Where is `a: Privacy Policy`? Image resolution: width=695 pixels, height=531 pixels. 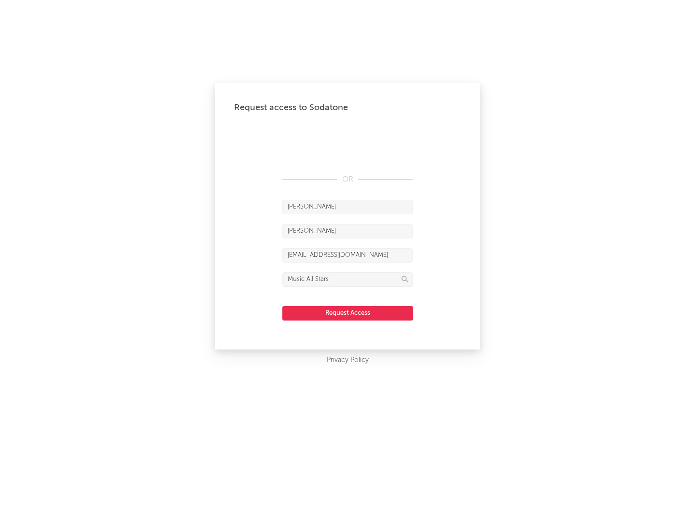
a: Privacy Policy is located at coordinates (347, 360).